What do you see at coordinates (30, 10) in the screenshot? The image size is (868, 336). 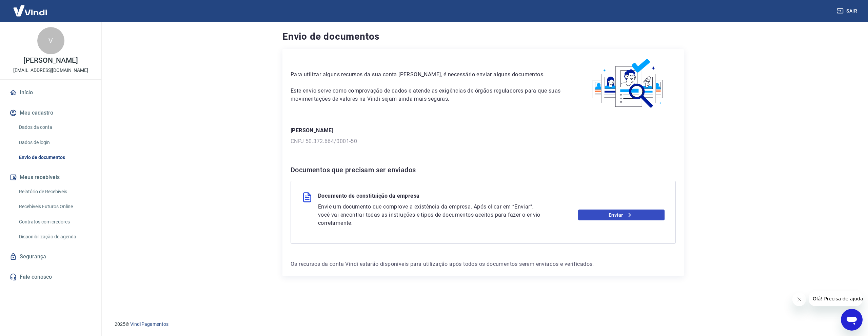 I see `img: Vindi` at bounding box center [30, 10].